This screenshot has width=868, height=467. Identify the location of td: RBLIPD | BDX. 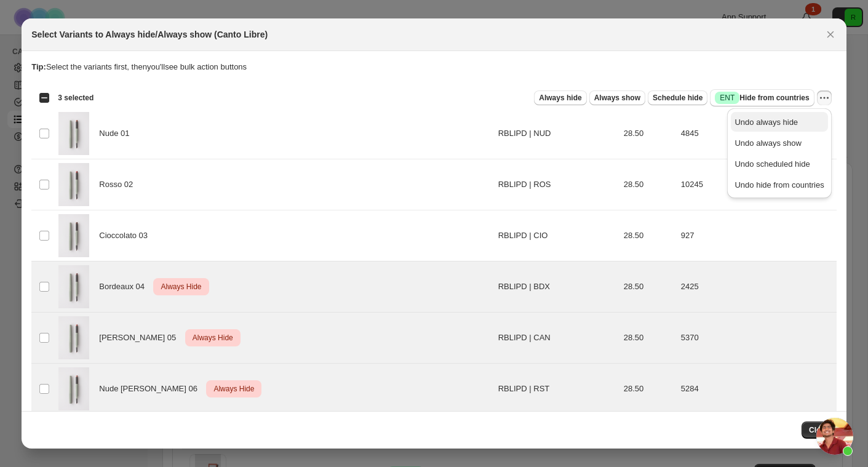
(557, 287).